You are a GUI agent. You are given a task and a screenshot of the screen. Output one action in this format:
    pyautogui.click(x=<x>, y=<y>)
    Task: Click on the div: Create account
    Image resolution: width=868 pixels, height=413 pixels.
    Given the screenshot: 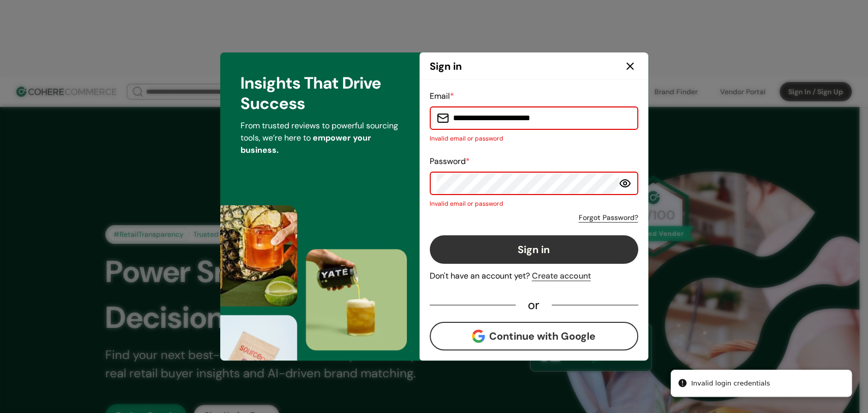 What is the action you would take?
    pyautogui.click(x=561, y=276)
    